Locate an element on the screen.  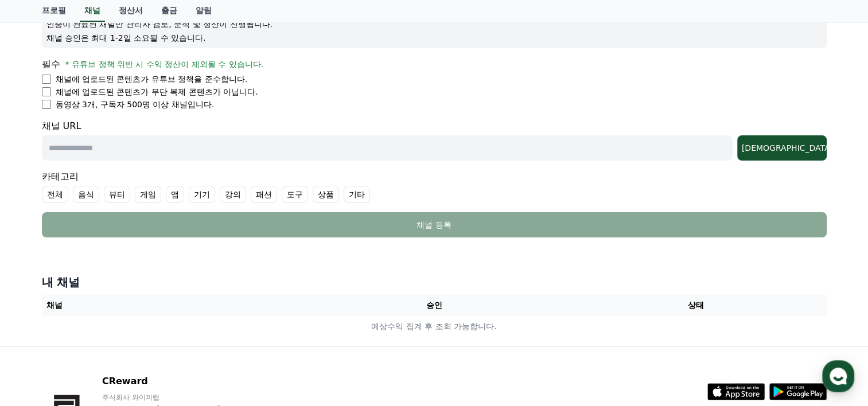
a: 설정 is located at coordinates (184, 325).